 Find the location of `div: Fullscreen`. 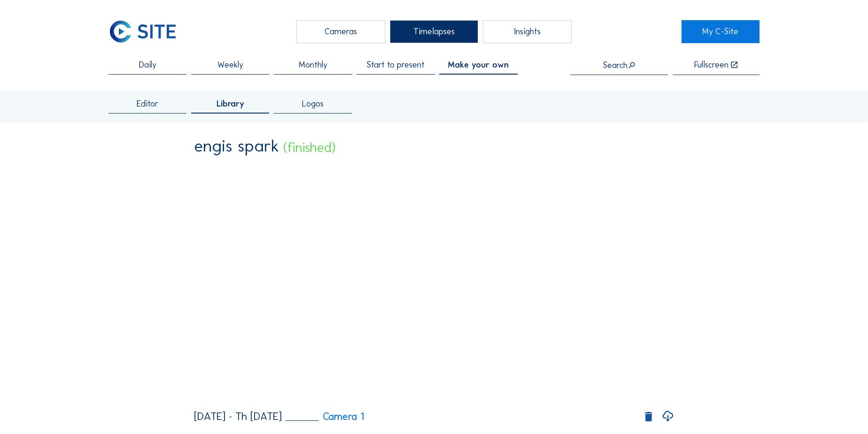

div: Fullscreen is located at coordinates (711, 65).